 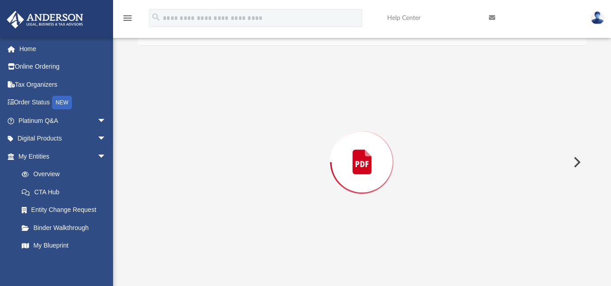 I want to click on div: NEW, so click(x=62, y=103).